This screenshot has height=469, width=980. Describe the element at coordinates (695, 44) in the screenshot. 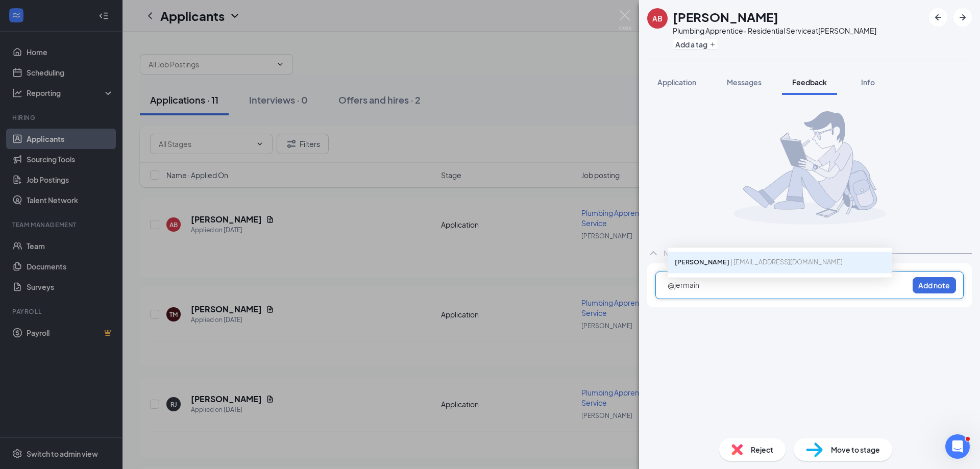

I see `button: PlusAdd a tag` at that location.